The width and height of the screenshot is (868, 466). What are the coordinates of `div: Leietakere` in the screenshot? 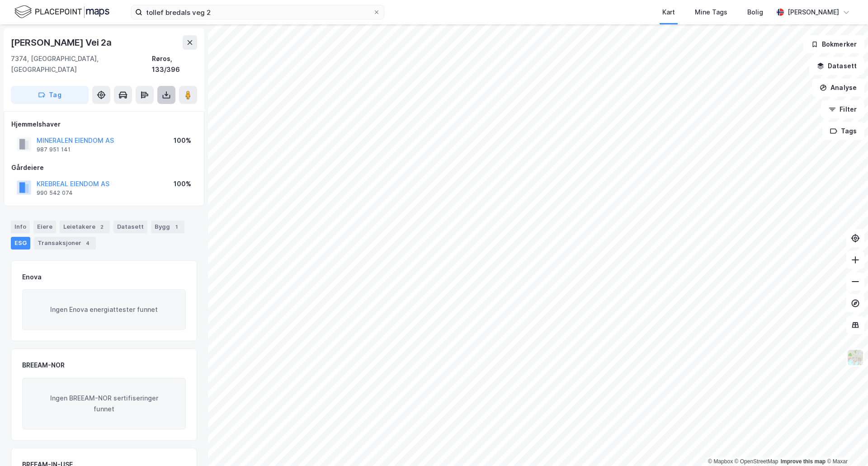 It's located at (85, 227).